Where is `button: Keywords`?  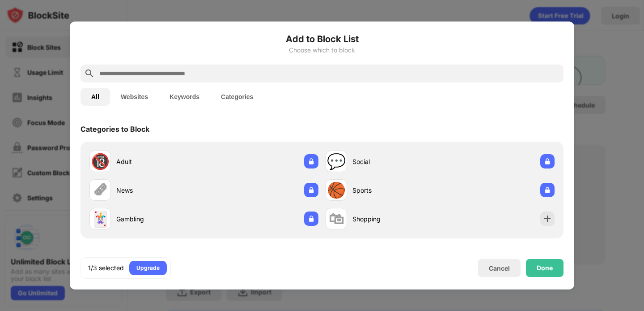
button: Keywords is located at coordinates (184, 97).